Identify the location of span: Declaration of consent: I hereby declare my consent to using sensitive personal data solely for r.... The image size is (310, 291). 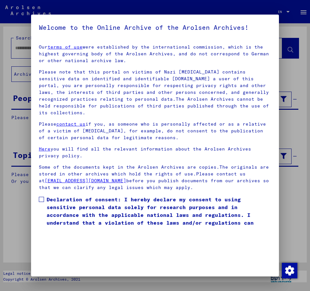
(159, 215).